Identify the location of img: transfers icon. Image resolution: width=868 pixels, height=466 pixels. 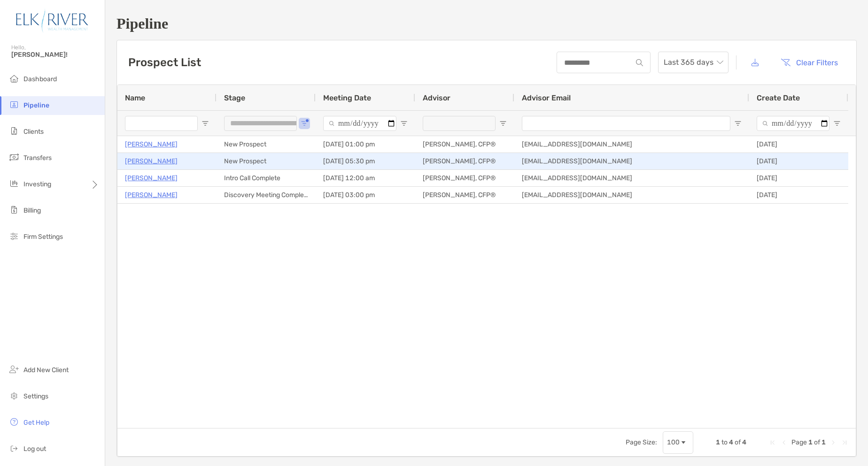
(14, 157).